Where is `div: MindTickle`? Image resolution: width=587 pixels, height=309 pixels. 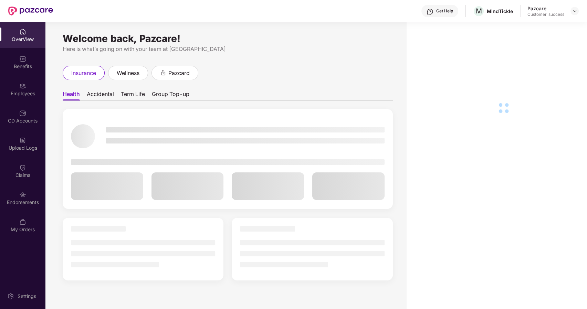 div: MindTickle is located at coordinates (499, 11).